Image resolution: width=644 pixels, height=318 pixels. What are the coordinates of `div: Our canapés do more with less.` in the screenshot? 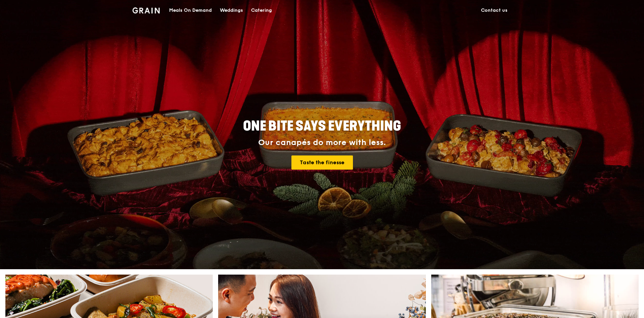 It's located at (322, 143).